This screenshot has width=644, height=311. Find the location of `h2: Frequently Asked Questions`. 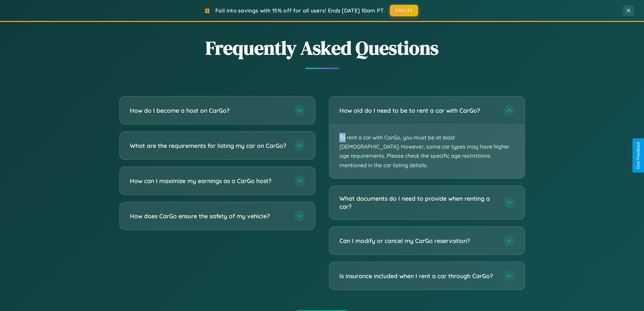

h2: Frequently Asked Questions is located at coordinates (322, 48).